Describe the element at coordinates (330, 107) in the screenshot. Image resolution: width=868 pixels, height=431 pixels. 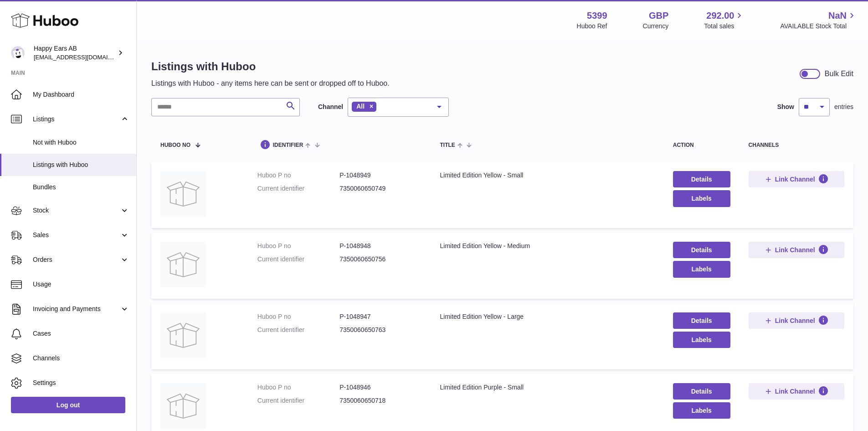
I see `label: Channel` at that location.